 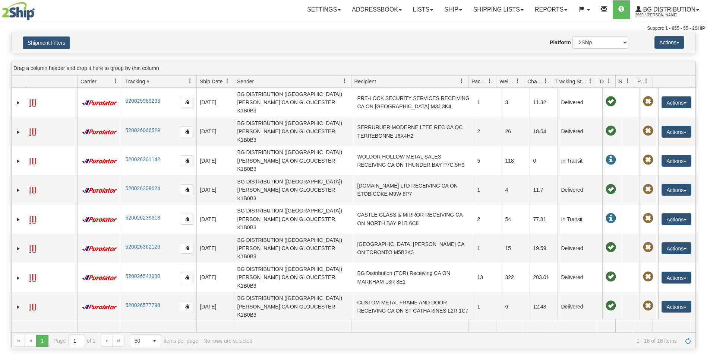 I want to click on div: grid grouping header, so click(x=353, y=68).